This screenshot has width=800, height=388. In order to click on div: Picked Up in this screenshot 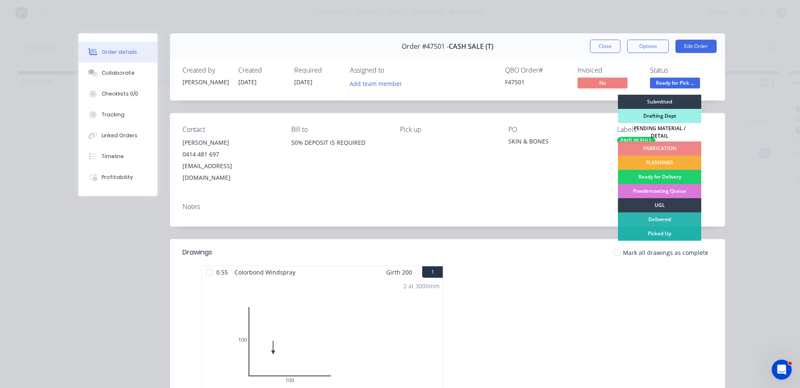, I will do `click(660, 233)`.